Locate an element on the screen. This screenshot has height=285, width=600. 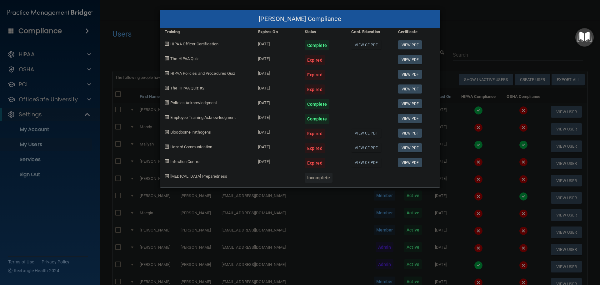
div: Status is located at coordinates (323, 32).